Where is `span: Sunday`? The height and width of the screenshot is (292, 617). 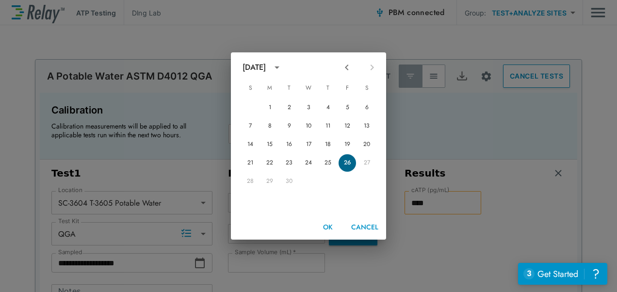
span: Sunday is located at coordinates (250, 88).